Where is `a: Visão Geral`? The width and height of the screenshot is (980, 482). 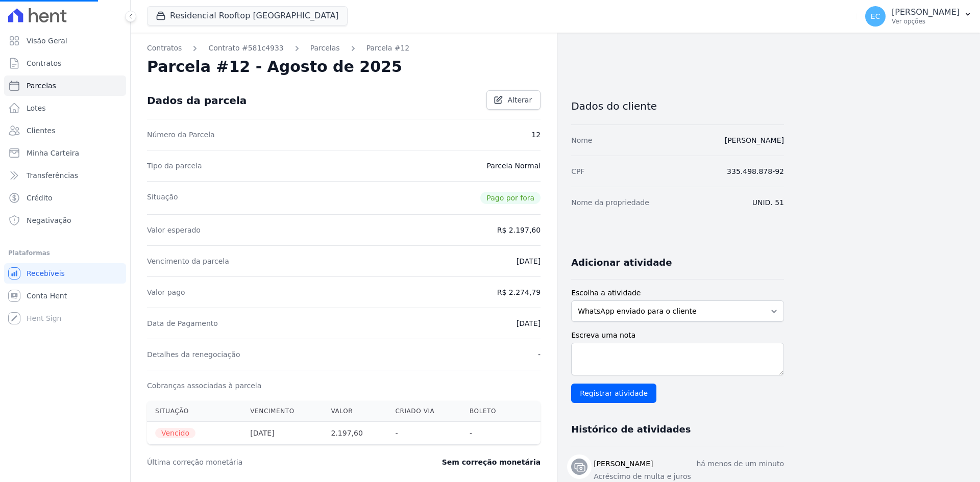
a: Visão Geral is located at coordinates (65, 41).